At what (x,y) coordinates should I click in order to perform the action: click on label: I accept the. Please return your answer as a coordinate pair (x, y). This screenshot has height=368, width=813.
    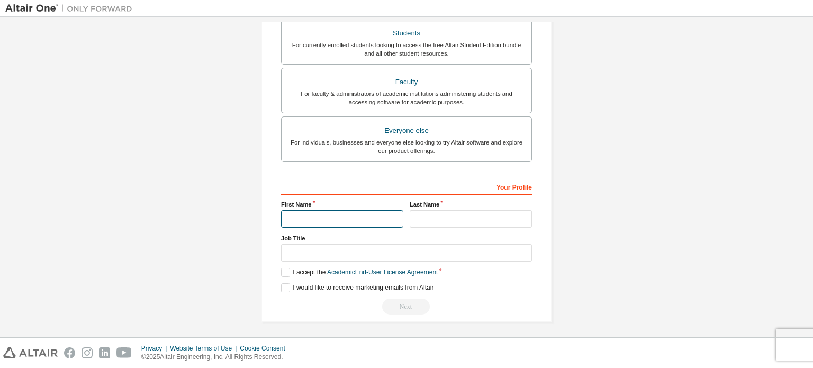
    Looking at the image, I should click on (360, 272).